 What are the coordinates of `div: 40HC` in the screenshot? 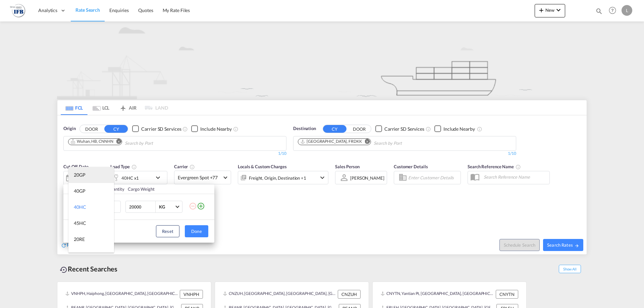 It's located at (80, 207).